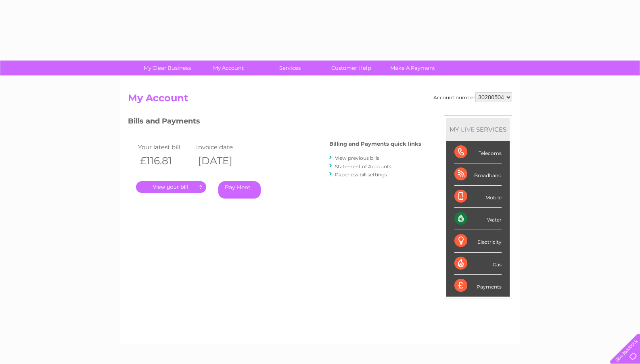 This screenshot has height=364, width=640. What do you see at coordinates (167, 68) in the screenshot?
I see `a: My Clear Business` at bounding box center [167, 68].